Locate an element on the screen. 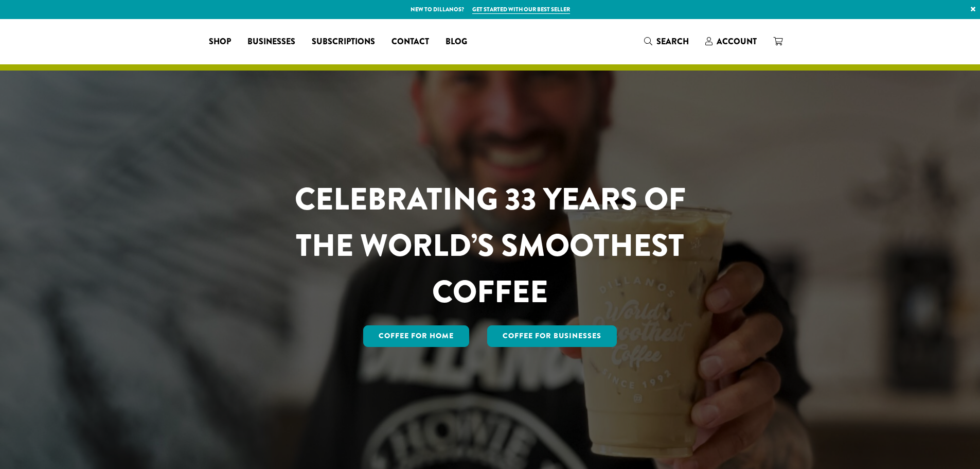  span: Subscriptions is located at coordinates (343, 42).